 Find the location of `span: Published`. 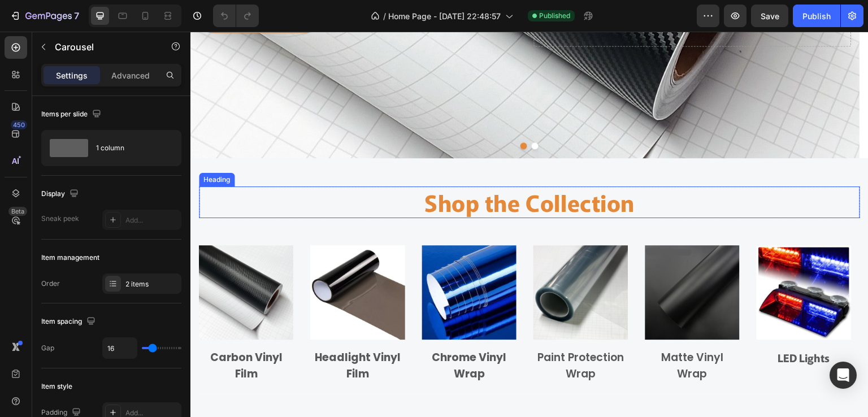

span: Published is located at coordinates (554, 16).